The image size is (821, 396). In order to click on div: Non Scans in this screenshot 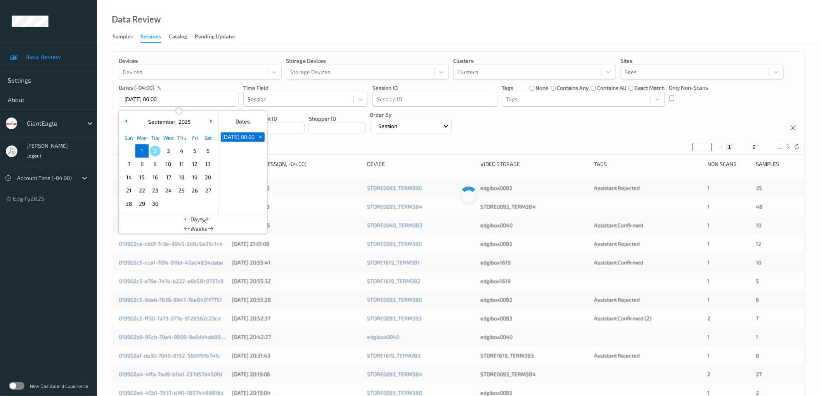, I will do `click(729, 164)`.